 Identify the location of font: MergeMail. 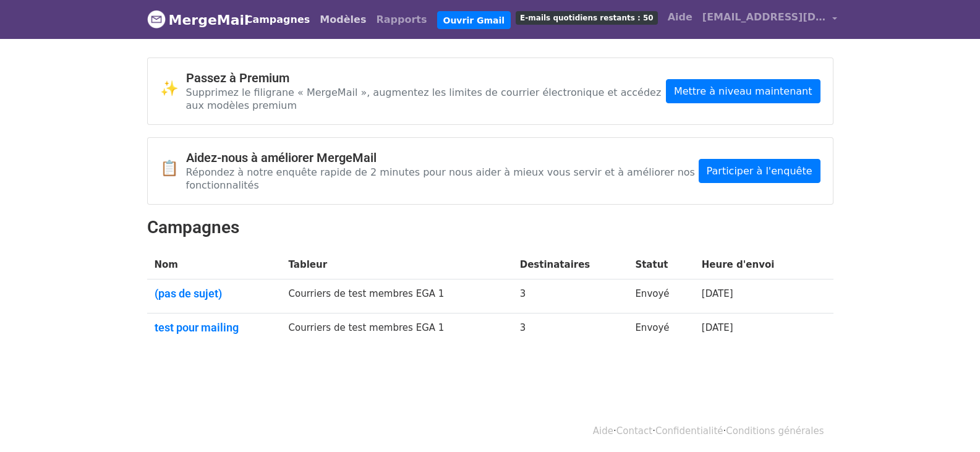
(209, 20).